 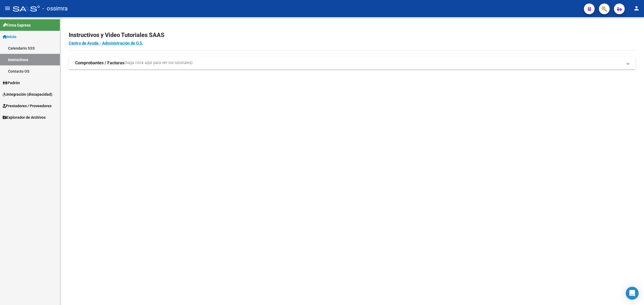 I want to click on span: Inicio, so click(x=9, y=37).